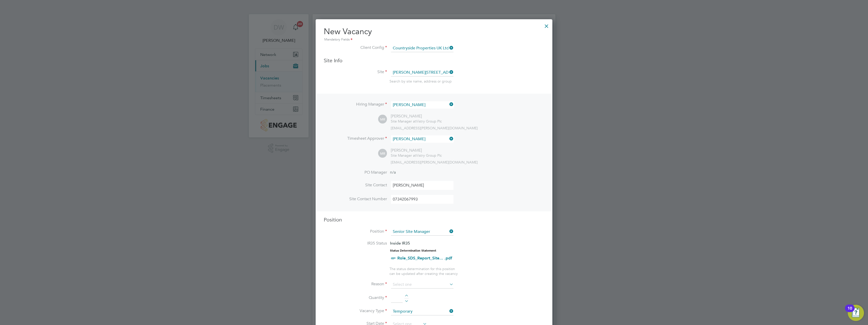 This screenshot has width=868, height=325. I want to click on h3: Site Info, so click(434, 60).